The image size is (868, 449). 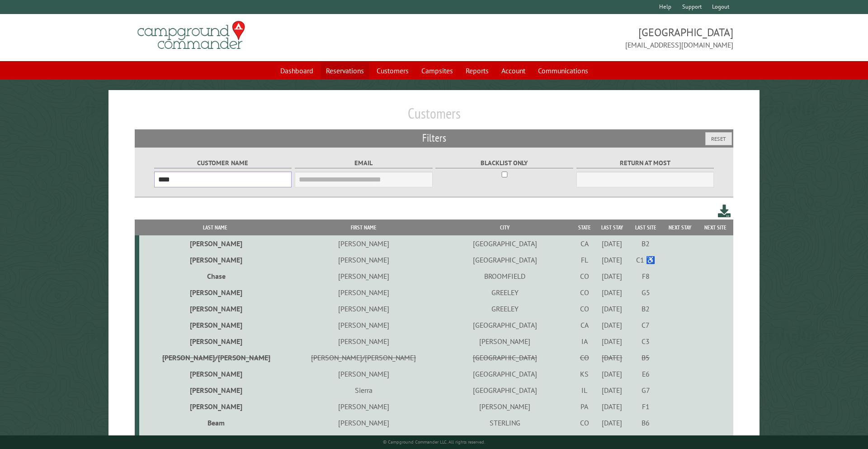 I want to click on td: B6, so click(x=645, y=422).